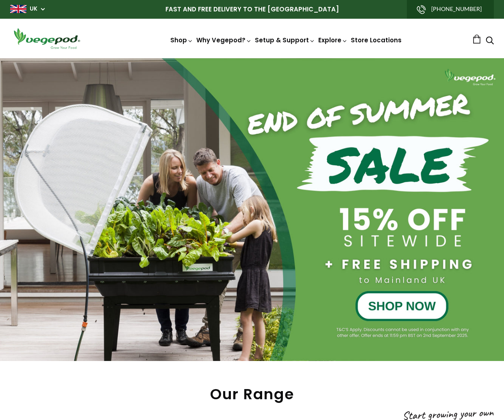 This screenshot has height=420, width=504. I want to click on a: Shop, so click(182, 40).